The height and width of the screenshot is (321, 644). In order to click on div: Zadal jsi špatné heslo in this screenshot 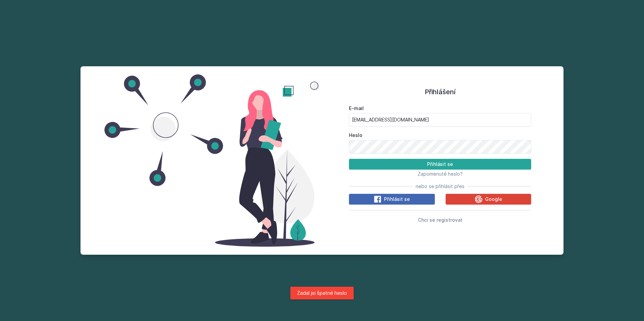, I will do `click(322, 293)`.